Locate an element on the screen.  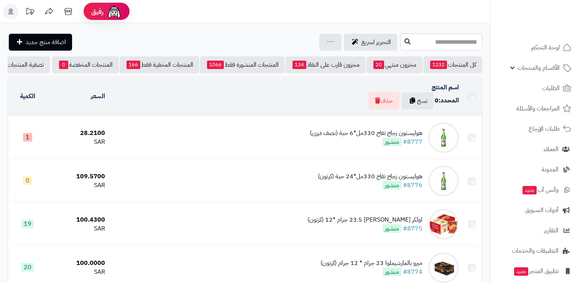
div: المحدد: is located at coordinates (446, 100).